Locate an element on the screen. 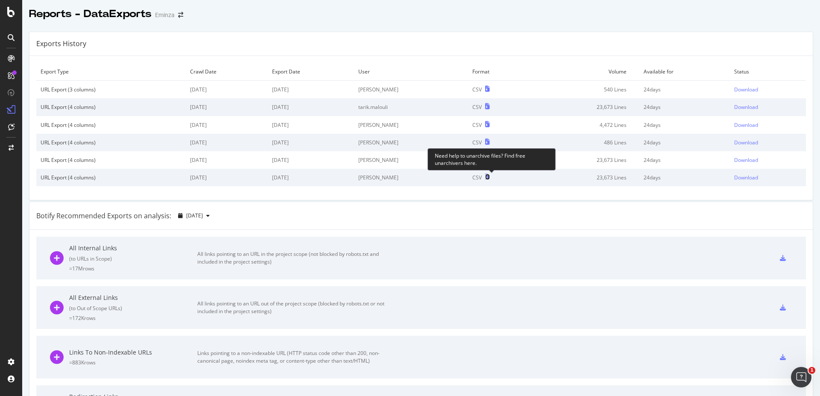 The width and height of the screenshot is (820, 396). td: Crawl Date is located at coordinates (227, 72).